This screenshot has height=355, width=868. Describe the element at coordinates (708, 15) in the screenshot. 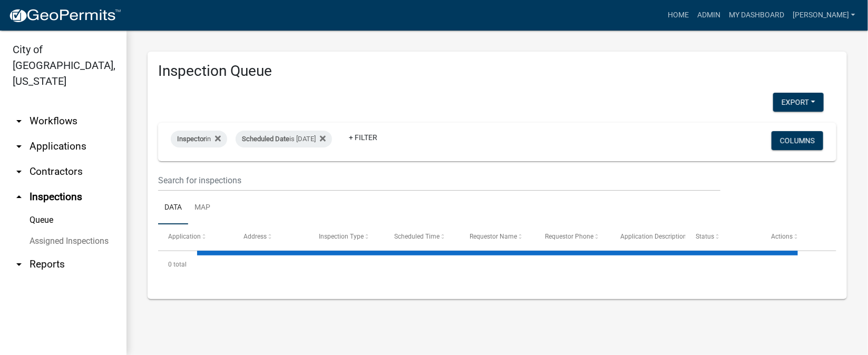

I see `a: Admin` at that location.